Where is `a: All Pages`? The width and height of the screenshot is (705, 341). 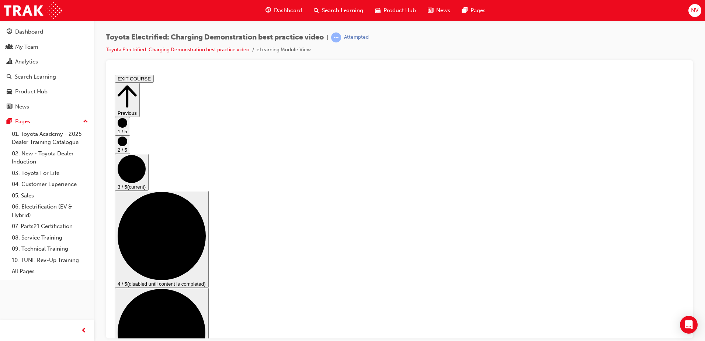
a: All Pages is located at coordinates (50, 271).